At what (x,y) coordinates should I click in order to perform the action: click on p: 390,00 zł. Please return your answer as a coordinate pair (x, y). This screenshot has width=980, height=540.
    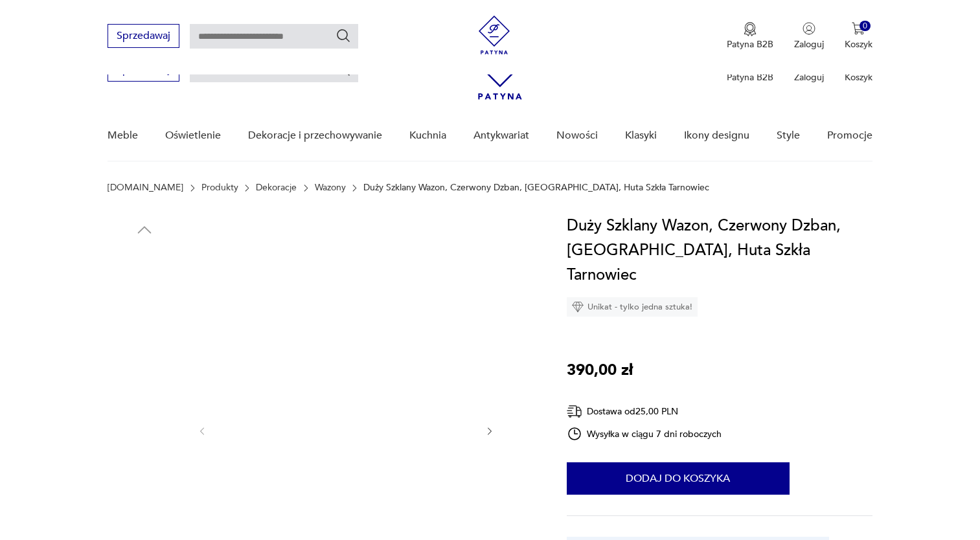
    Looking at the image, I should click on (599, 370).